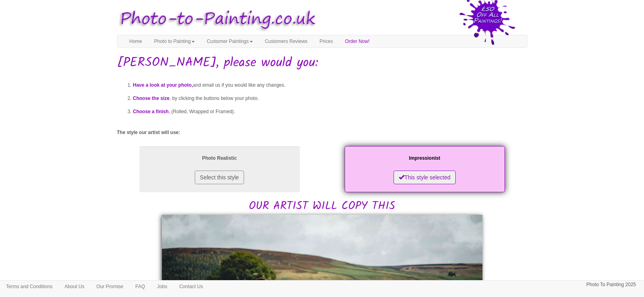 Image resolution: width=644 pixels, height=297 pixels. What do you see at coordinates (140, 287) in the screenshot?
I see `a: FAQ` at bounding box center [140, 287].